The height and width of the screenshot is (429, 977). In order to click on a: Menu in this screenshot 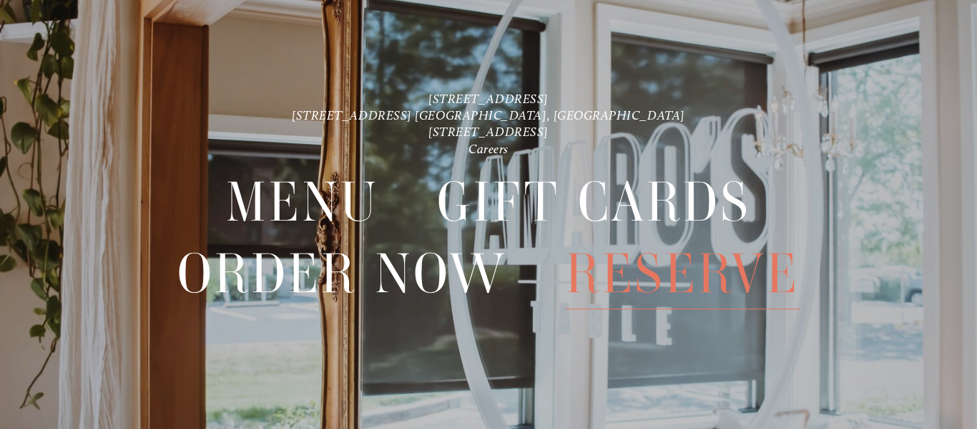, I will do `click(302, 202)`.